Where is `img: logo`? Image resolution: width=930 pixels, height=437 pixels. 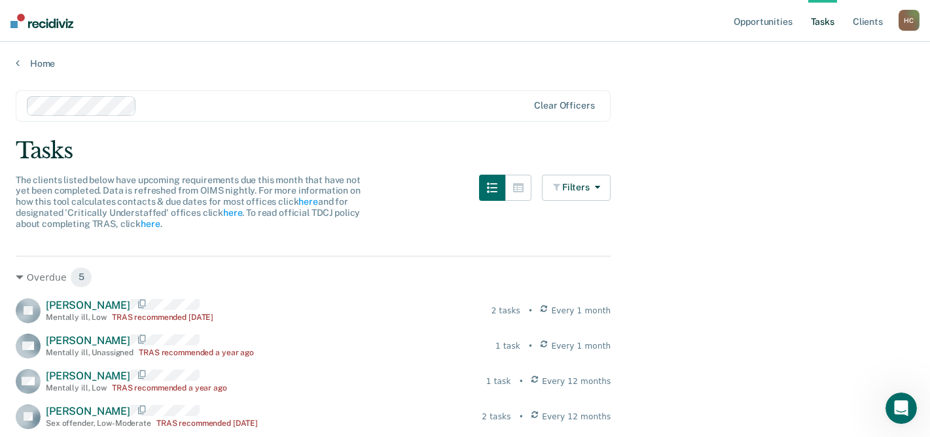 img: logo is located at coordinates (62, 35).